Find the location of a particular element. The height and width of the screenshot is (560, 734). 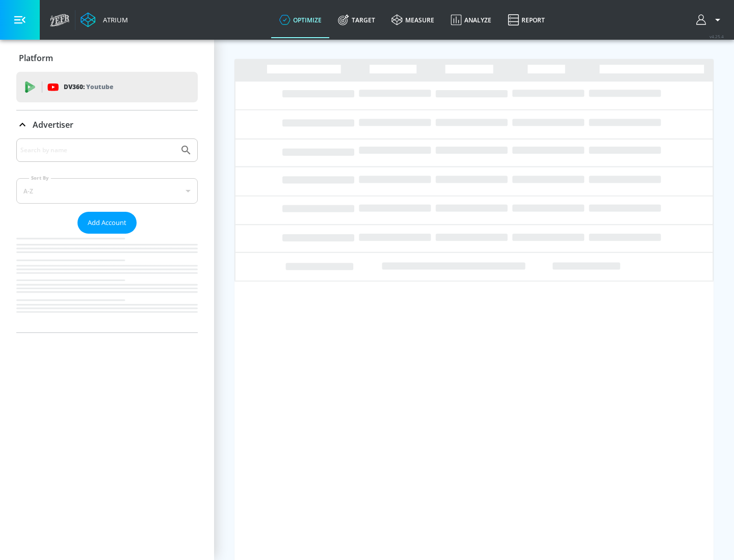

p: Platform is located at coordinates (35, 58).